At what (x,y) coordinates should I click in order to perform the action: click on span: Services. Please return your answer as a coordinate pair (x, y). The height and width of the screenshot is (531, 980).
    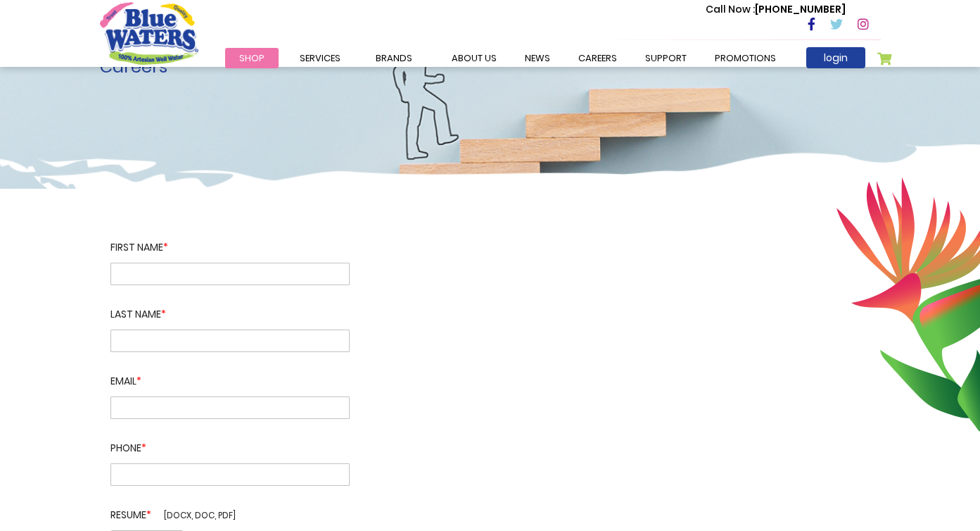
    Looking at the image, I should click on (320, 58).